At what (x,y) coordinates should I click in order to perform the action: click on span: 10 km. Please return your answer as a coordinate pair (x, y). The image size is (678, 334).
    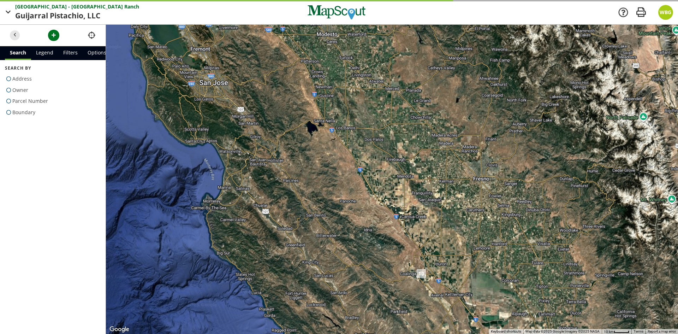
    Looking at the image, I should click on (608, 331).